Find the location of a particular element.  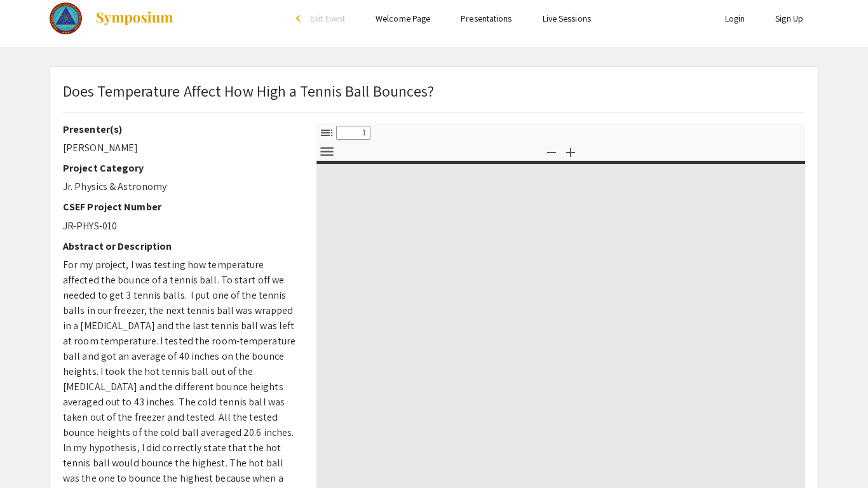

a: The 2023 Colorado Science & Engineering Fair is located at coordinates (112, 18).